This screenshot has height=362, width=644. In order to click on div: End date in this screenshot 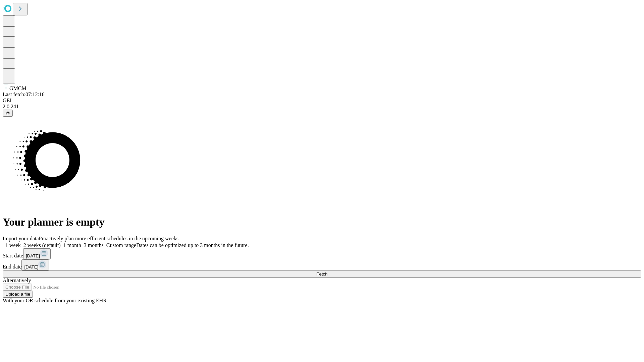, I will do `click(322, 265)`.